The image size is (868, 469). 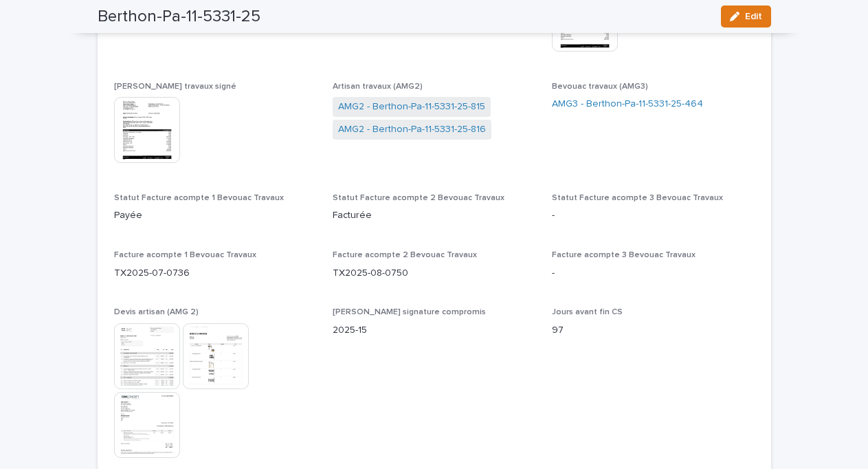 What do you see at coordinates (753, 17) in the screenshot?
I see `span: Edit` at bounding box center [753, 17].